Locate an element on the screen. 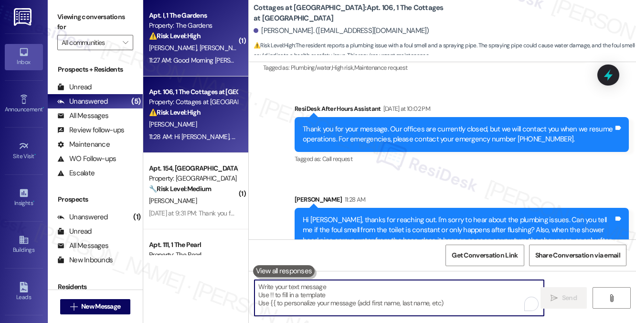  span: Maintenance request is located at coordinates (381, 67).